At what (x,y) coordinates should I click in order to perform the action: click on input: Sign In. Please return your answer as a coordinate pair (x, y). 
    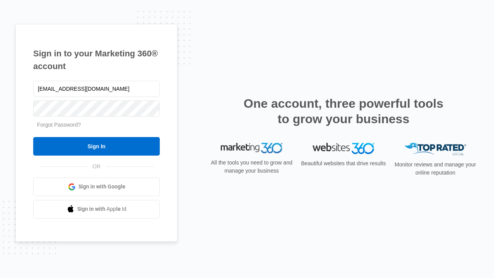
    Looking at the image, I should click on (96, 146).